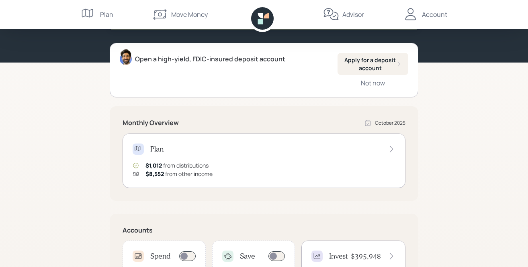 This screenshot has height=267, width=528. Describe the element at coordinates (210, 59) in the screenshot. I see `div: Open a high-yield, FDIC-insured deposit account` at that location.